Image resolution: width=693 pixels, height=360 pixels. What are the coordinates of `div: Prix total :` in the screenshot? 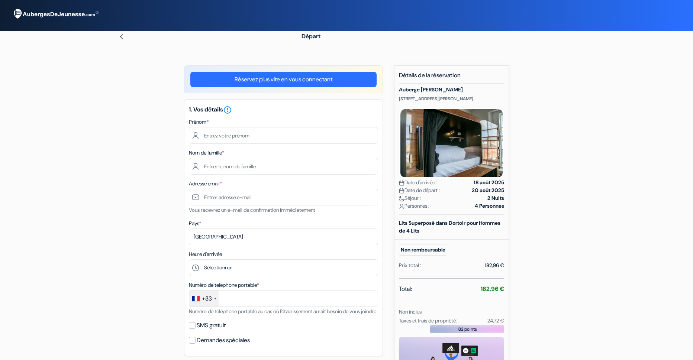 It's located at (410, 266).